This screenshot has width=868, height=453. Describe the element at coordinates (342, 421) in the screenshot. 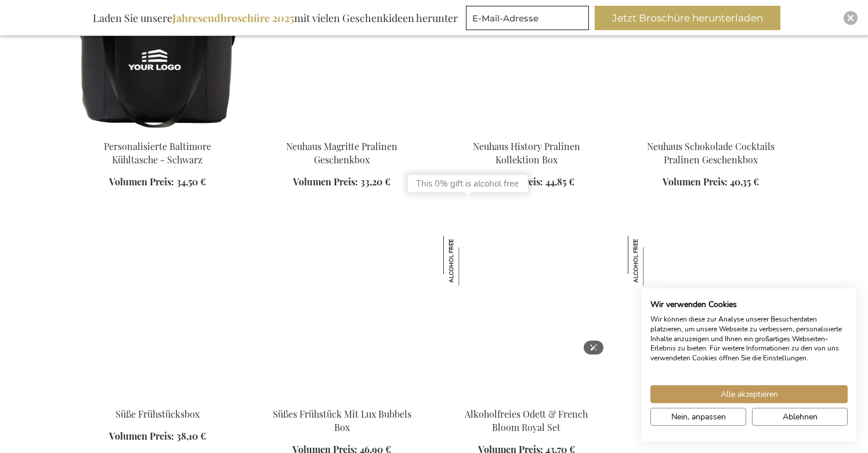

I see `a: Süßes Frühstück Mit Lux Bubbels Box` at that location.